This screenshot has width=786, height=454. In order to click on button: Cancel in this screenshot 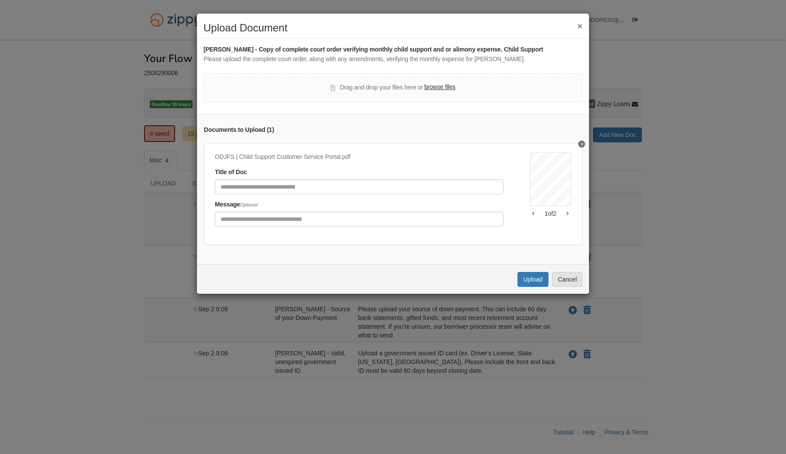, I will do `click(567, 279)`.